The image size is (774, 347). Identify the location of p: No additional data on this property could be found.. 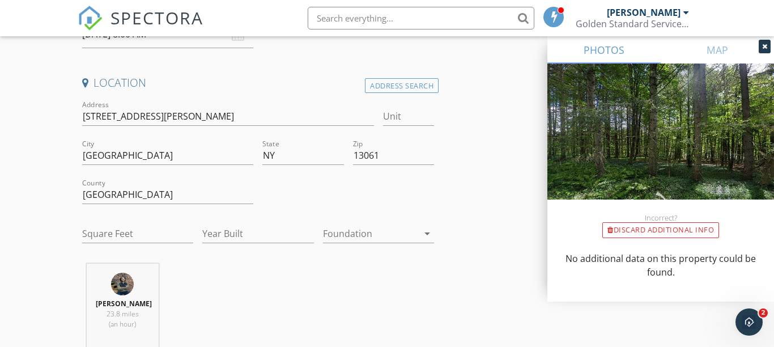
(661, 265).